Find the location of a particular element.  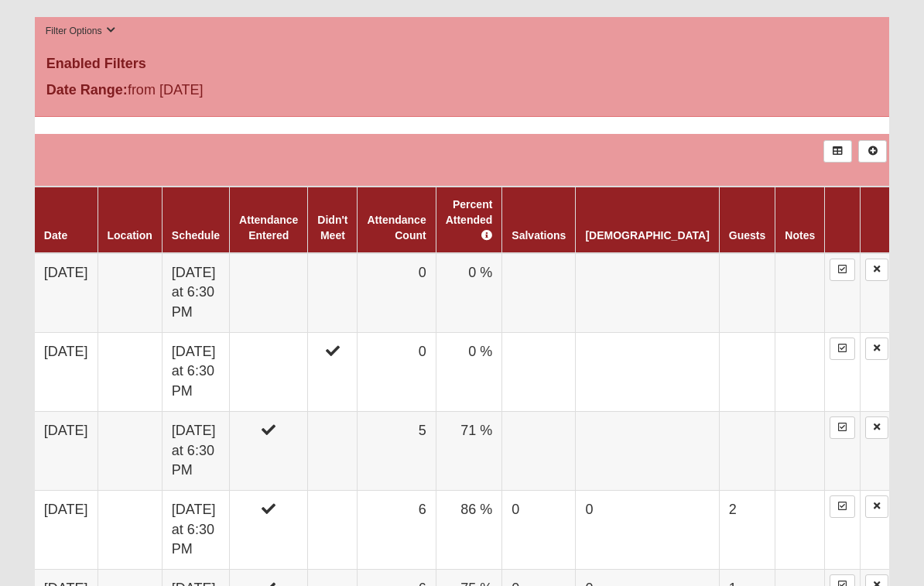

label: Date Range: is located at coordinates (86, 91).